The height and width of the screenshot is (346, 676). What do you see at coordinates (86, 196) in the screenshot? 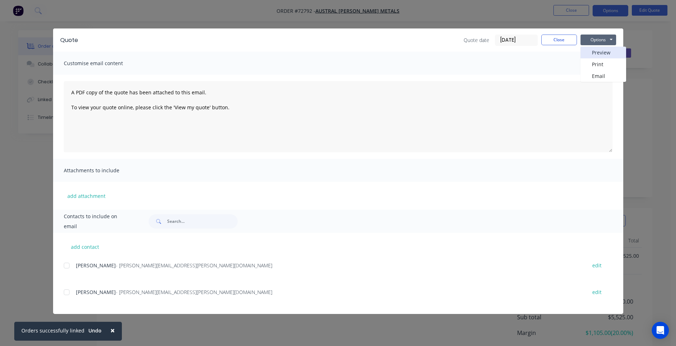
I see `button: add attachment` at bounding box center [86, 196].